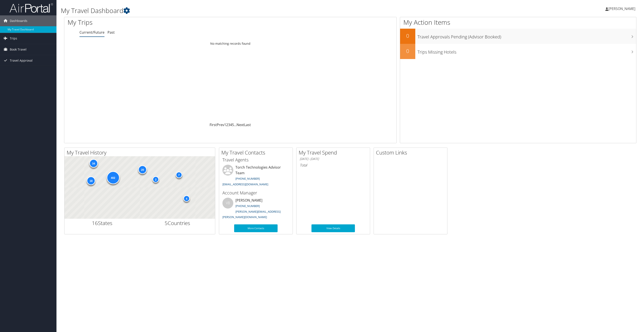 Image resolution: width=644 pixels, height=332 pixels. I want to click on span: Trips, so click(13, 38).